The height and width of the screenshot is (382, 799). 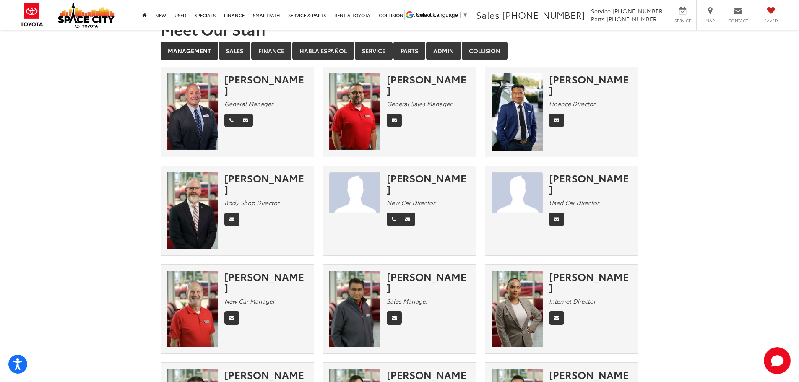 What do you see at coordinates (738, 21) in the screenshot?
I see `span: Contact` at bounding box center [738, 21].